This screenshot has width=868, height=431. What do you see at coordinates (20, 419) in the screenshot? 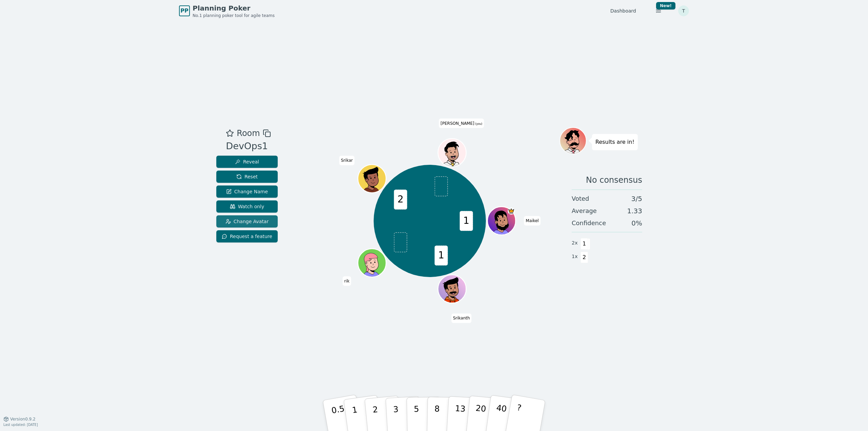
I see `button: Version0.9.2` at bounding box center [20, 419].